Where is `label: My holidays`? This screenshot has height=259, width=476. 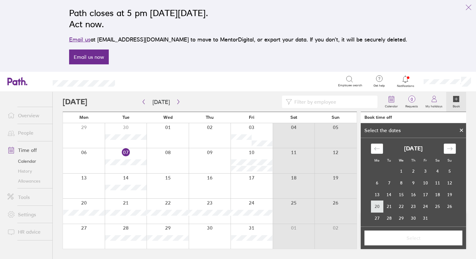
label: My holidays is located at coordinates (434, 106).